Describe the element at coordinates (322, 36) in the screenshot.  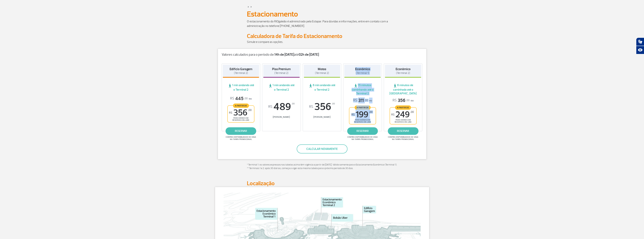
I see `h2: Calculadora de Tarifa do Estacionamento` at that location.